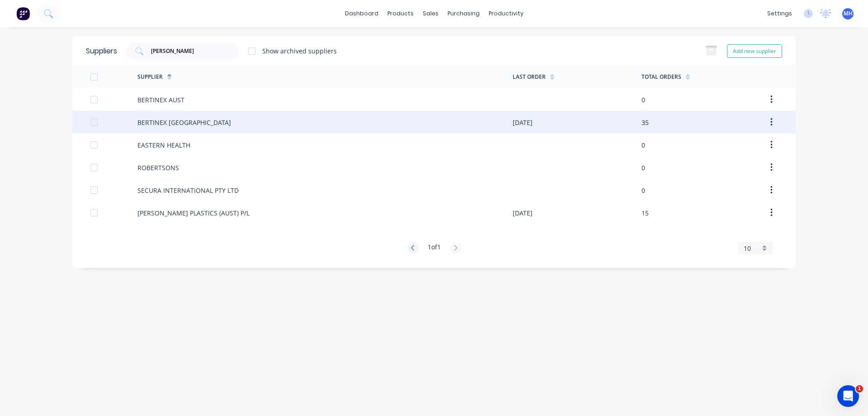  What do you see at coordinates (755, 51) in the screenshot?
I see `button: Add new supplier` at bounding box center [755, 51].